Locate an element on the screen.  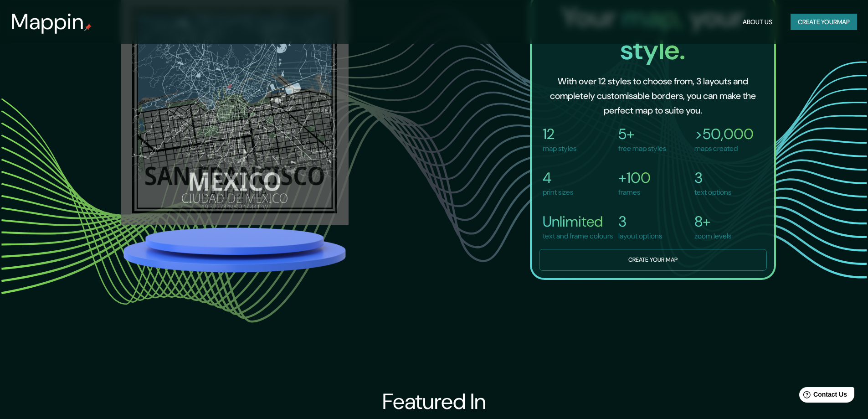
button: Create yourmap is located at coordinates (824, 22).